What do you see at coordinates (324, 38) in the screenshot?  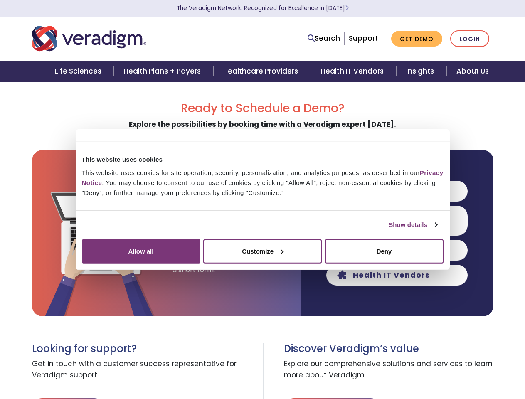 I see `a: Search` at bounding box center [324, 38].